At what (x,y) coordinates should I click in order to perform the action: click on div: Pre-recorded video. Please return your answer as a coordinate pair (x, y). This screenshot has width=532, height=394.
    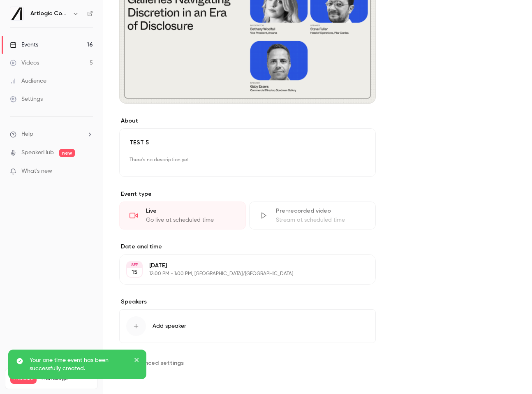
    Looking at the image, I should click on (320, 211).